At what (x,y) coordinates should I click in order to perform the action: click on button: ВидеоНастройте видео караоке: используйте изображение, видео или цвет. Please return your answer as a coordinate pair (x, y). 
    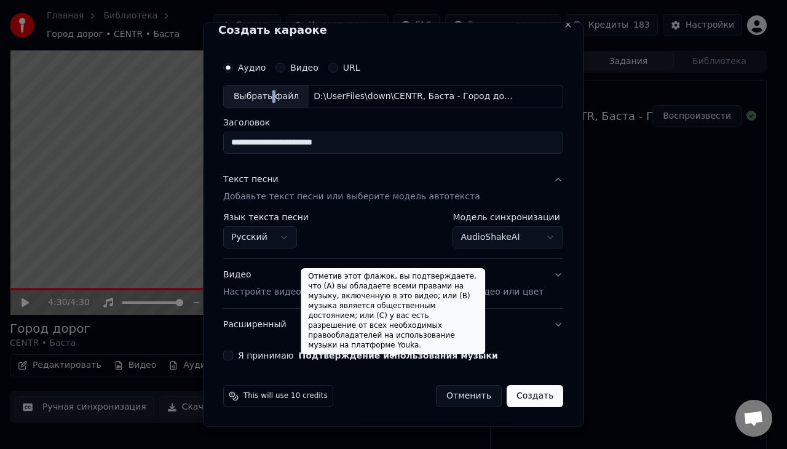
    Looking at the image, I should click on (393, 283).